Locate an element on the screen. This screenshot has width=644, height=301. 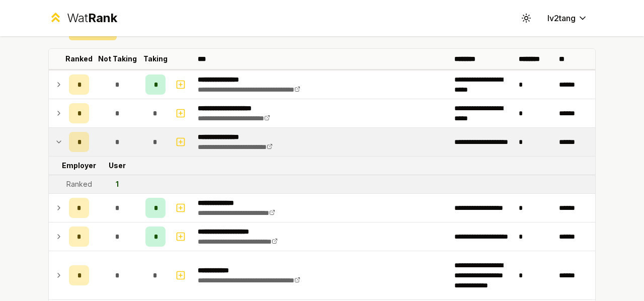
p: Not Taking is located at coordinates (117, 59).